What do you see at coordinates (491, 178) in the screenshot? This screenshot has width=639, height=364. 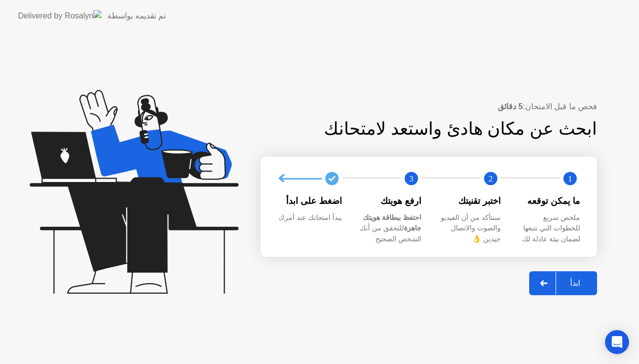 I see `text: 2` at bounding box center [491, 178].